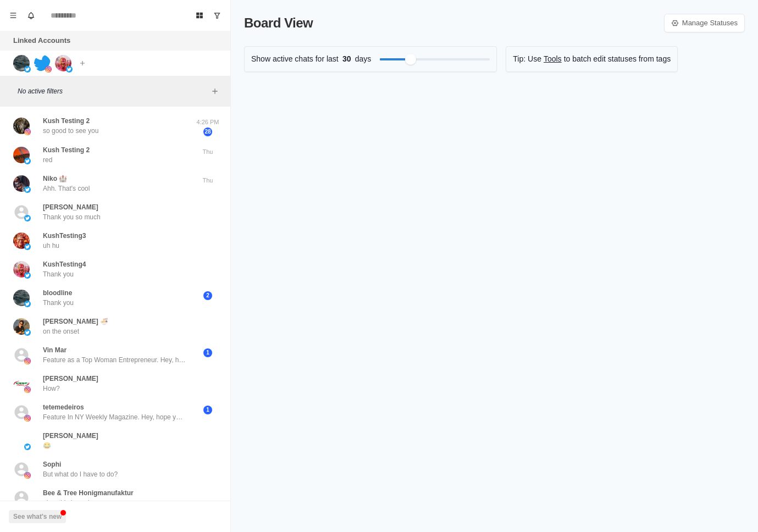 Image resolution: width=758 pixels, height=532 pixels. What do you see at coordinates (215, 91) in the screenshot?
I see `button: Add filters` at bounding box center [215, 91].